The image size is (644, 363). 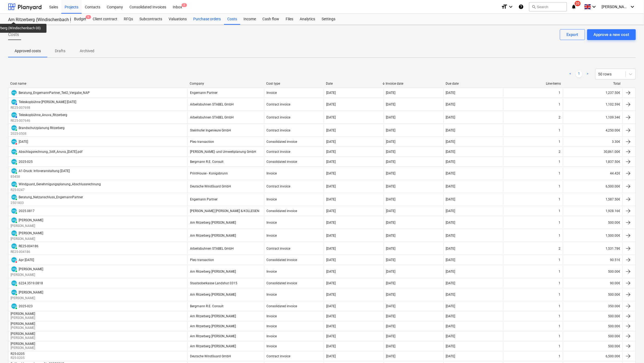 What do you see at coordinates (36, 20) in the screenshot?
I see `div: Am Ritzerberg (Windischenbach 03)` at bounding box center [36, 20].